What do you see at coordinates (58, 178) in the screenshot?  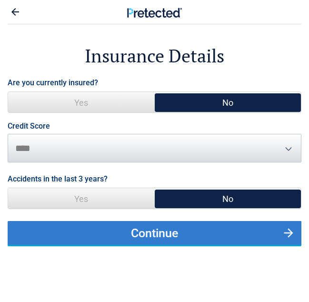 I see `label: Accidents in the last 3 years?` at bounding box center [58, 178].